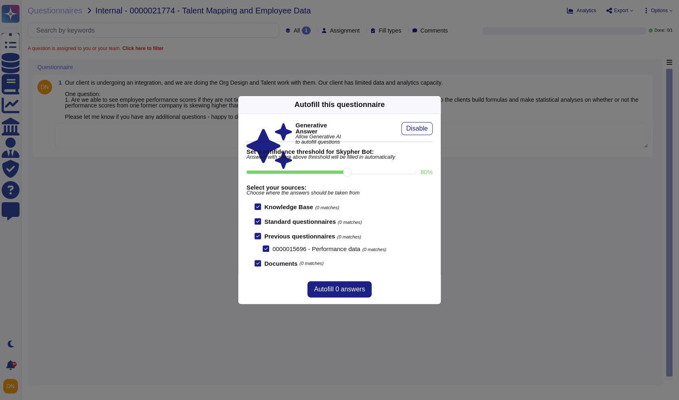 The height and width of the screenshot is (400, 679). What do you see at coordinates (340, 151) in the screenshot?
I see `b: Set a confidence threshold for Skypher Bot:` at bounding box center [340, 151].